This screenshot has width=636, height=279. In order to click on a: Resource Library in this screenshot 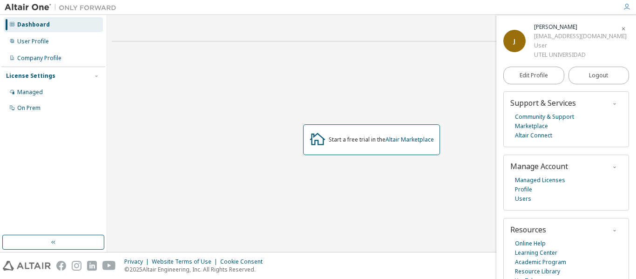, I will do `click(538, 272)`.